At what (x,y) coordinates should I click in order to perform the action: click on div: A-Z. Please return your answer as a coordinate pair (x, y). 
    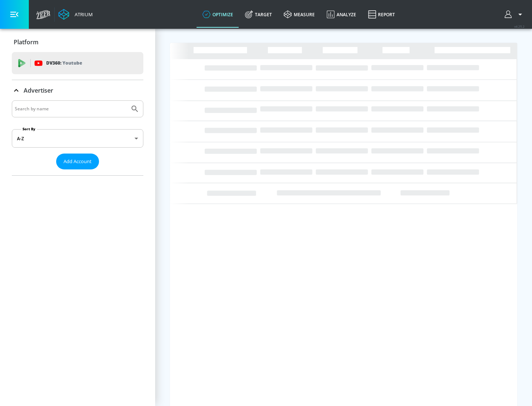
    Looking at the image, I should click on (77, 139).